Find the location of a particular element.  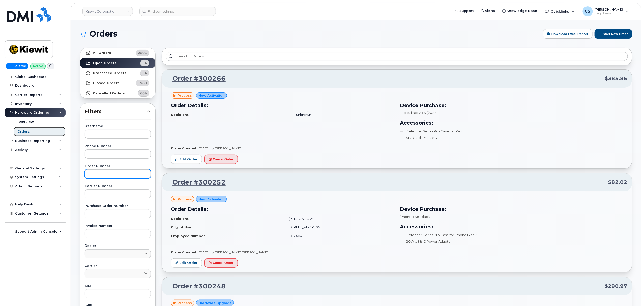

button: Download Excel Report is located at coordinates (568, 34).